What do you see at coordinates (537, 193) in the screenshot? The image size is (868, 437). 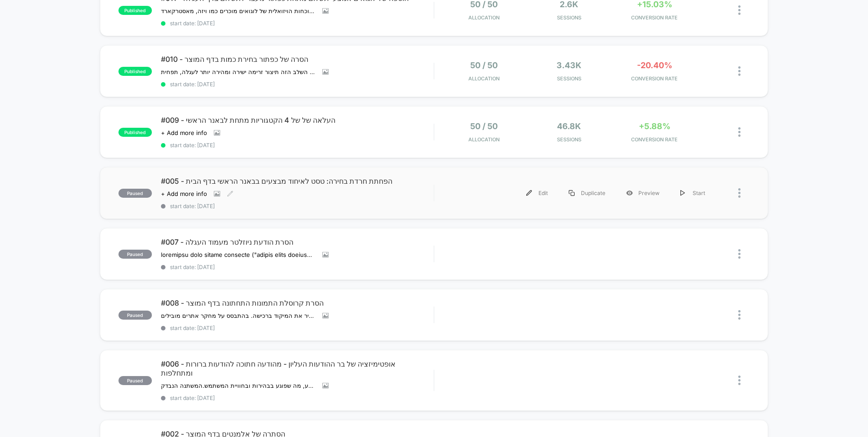 I see `div: Edit` at bounding box center [537, 193].